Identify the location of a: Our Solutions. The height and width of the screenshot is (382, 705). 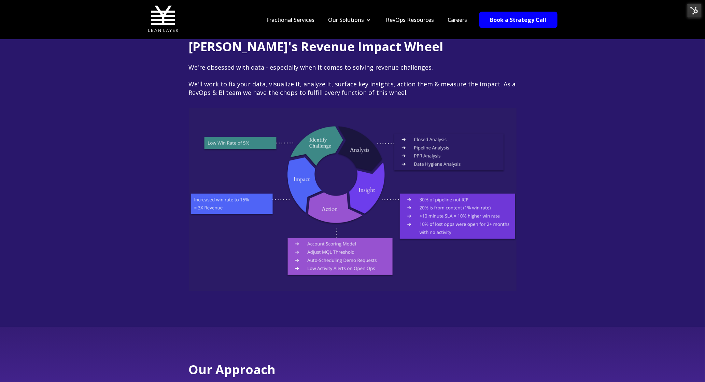
(346, 20).